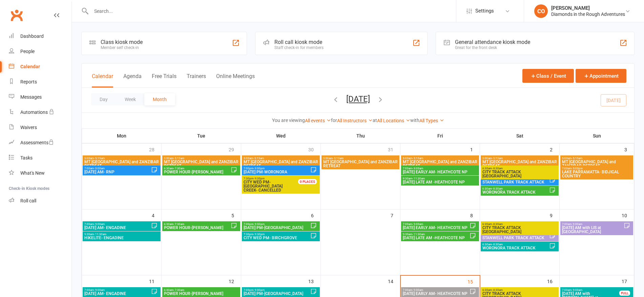 Image resolution: width=644 pixels, height=297 pixels. What do you see at coordinates (121, 238) in the screenshot?
I see `span: HIKELITE- ENGADINE` at bounding box center [121, 238].